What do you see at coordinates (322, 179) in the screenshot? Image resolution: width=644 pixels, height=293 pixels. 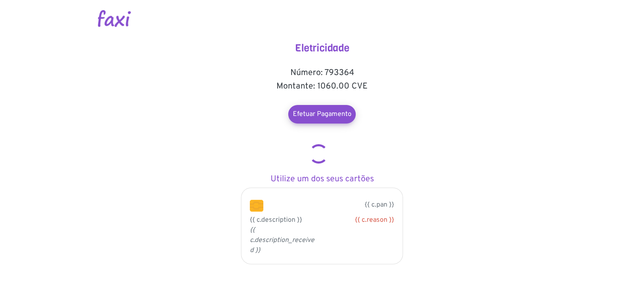 I see `h5: Utilize um dos seus cartões` at bounding box center [322, 179].